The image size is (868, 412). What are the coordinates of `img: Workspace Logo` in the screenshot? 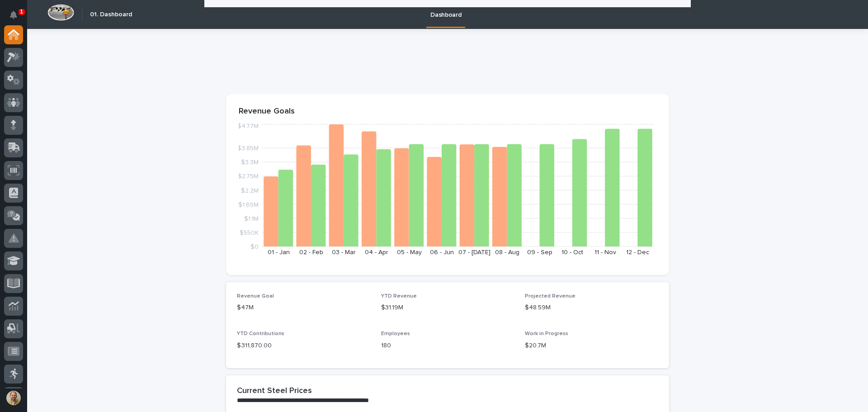 It's located at (60, 13).